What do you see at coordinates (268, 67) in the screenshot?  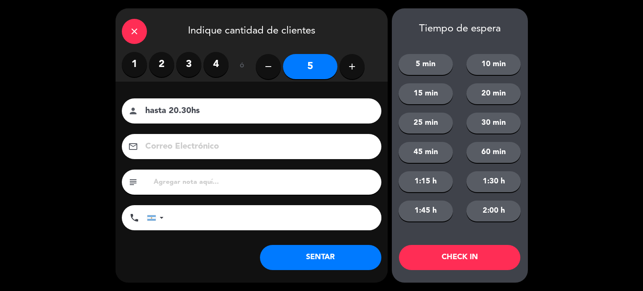 I see `button: remove` at bounding box center [268, 67].